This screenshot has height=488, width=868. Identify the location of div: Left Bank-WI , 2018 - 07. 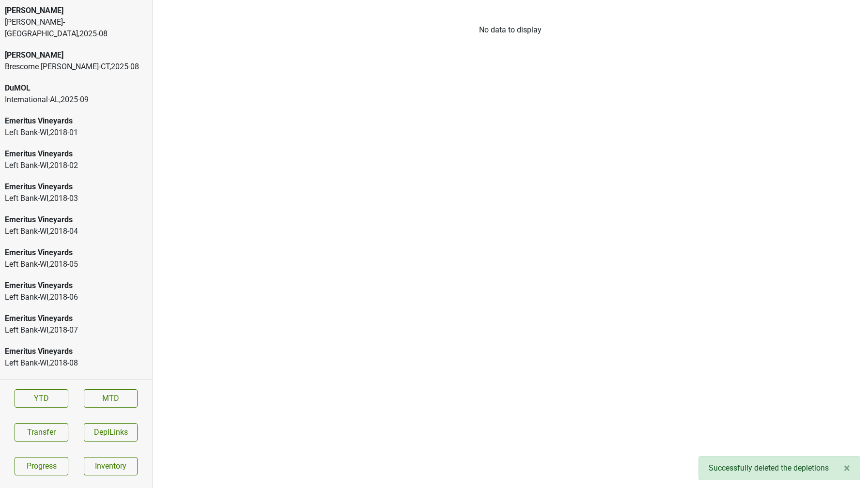
(76, 331).